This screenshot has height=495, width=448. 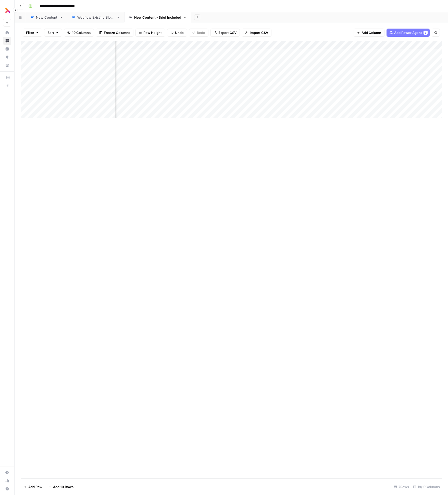 I want to click on span: Import CSV, so click(x=259, y=33).